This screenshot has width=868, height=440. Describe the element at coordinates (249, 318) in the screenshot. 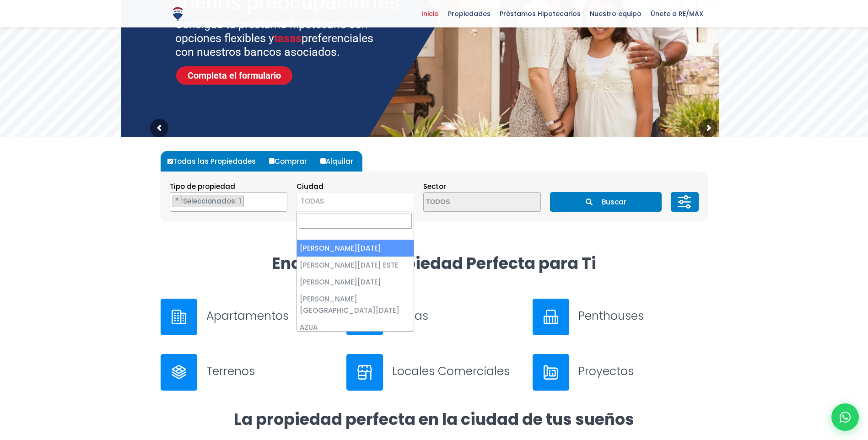

I see `a: Apartamentos` at that location.